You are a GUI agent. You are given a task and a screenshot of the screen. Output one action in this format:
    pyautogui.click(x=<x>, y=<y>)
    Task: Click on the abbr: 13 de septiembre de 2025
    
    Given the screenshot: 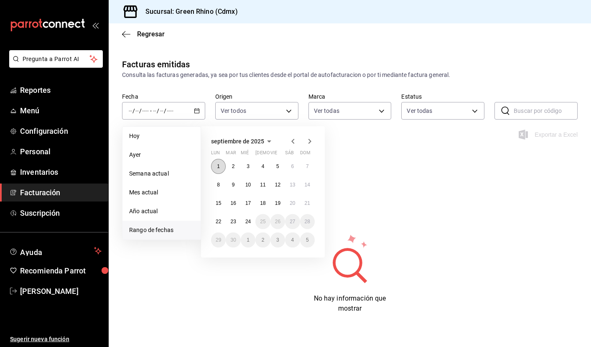 What is the action you would take?
    pyautogui.click(x=292, y=185)
    